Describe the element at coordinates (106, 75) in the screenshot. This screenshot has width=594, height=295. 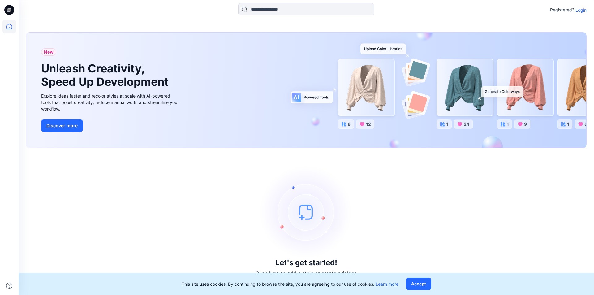
I see `h1: Unleash Creativity, Speed Up Development` at that location.